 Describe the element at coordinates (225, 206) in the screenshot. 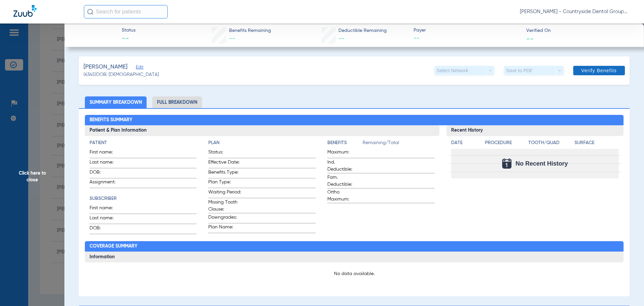

I see `span: Missing Tooth Clause:` at that location.